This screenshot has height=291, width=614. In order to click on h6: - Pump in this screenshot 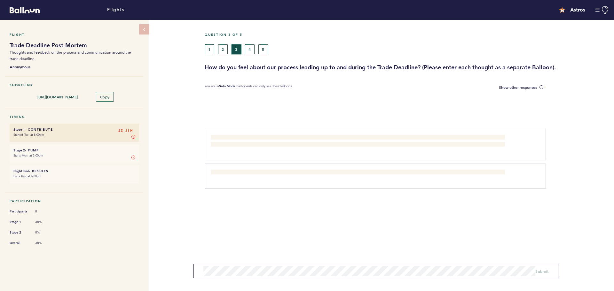, I will do `click(74, 150)`.